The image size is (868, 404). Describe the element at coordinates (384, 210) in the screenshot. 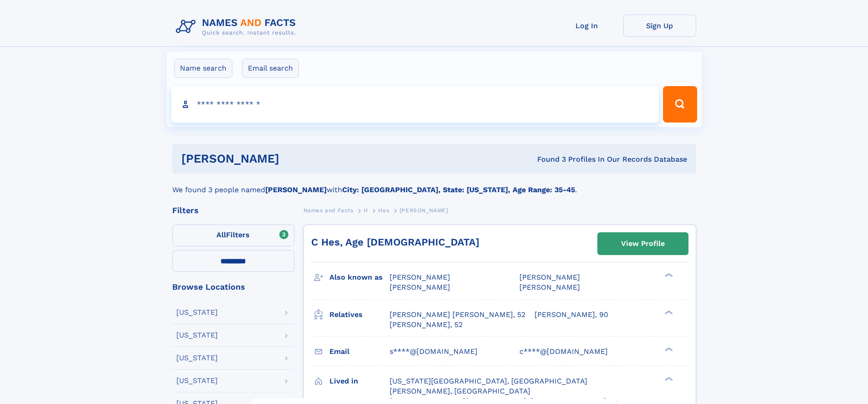

I see `span: Hes` at that location.